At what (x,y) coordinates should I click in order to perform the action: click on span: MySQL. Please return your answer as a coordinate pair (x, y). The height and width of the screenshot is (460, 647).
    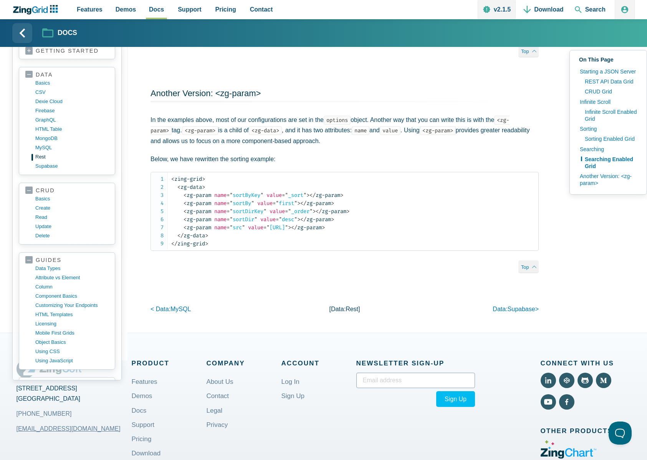
    Looking at the image, I should click on (181, 309).